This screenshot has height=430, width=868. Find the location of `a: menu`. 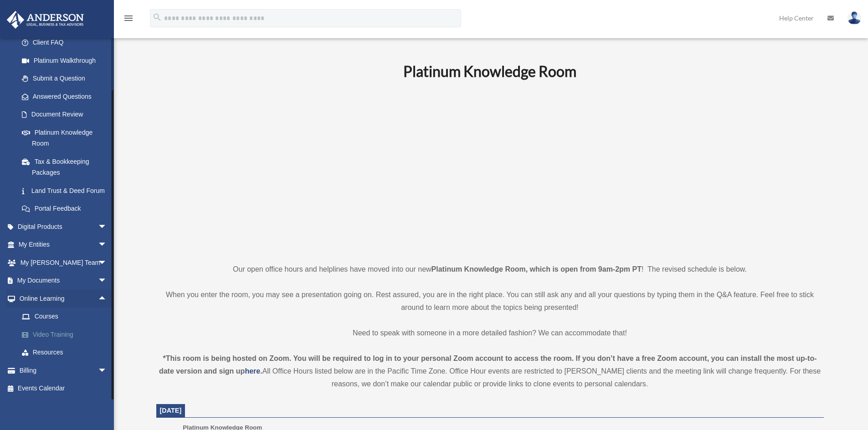

a: menu is located at coordinates (128, 20).